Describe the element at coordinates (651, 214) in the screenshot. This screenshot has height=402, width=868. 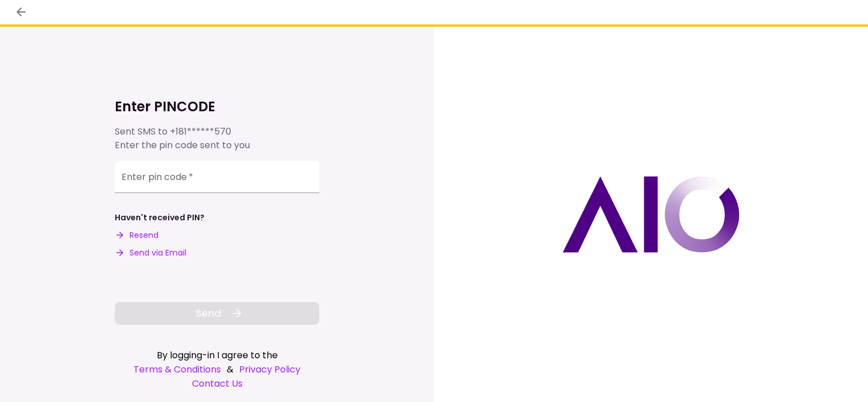
I see `img: AIO logo` at that location.